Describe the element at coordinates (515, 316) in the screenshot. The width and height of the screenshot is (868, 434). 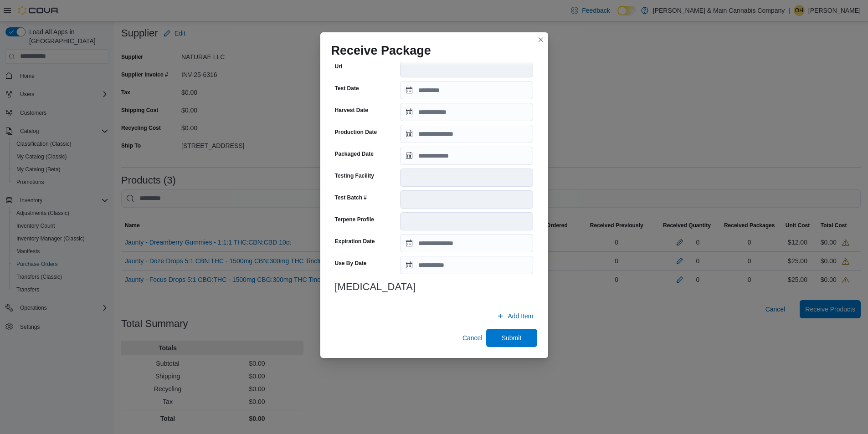
I see `button: Add Item` at that location.